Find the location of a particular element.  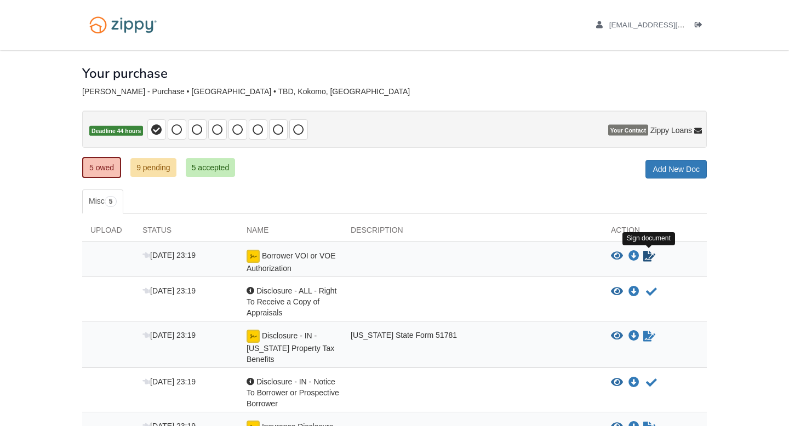

a: 5 owed is located at coordinates (101, 168).